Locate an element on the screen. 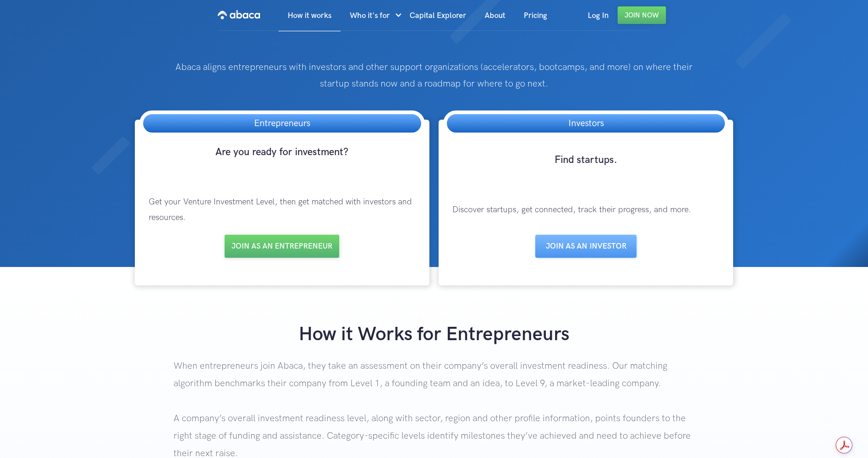 This screenshot has height=458, width=868. strong: How it Works for Entrepreneurs is located at coordinates (434, 334).